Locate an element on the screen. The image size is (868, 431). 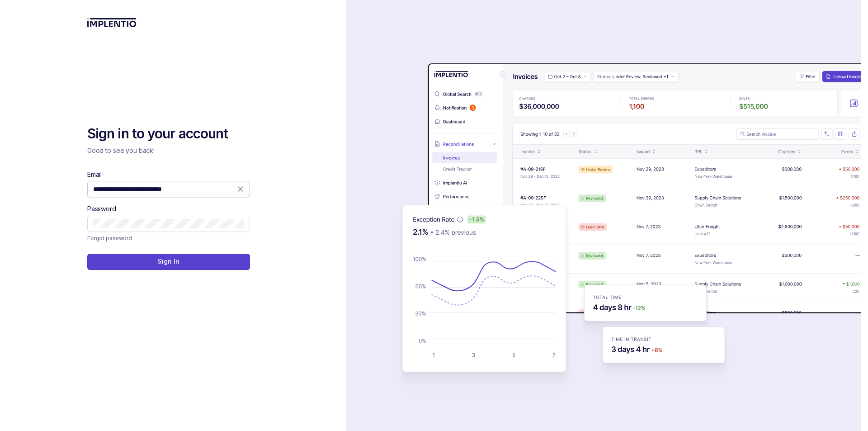
label: Password is located at coordinates (102, 209).